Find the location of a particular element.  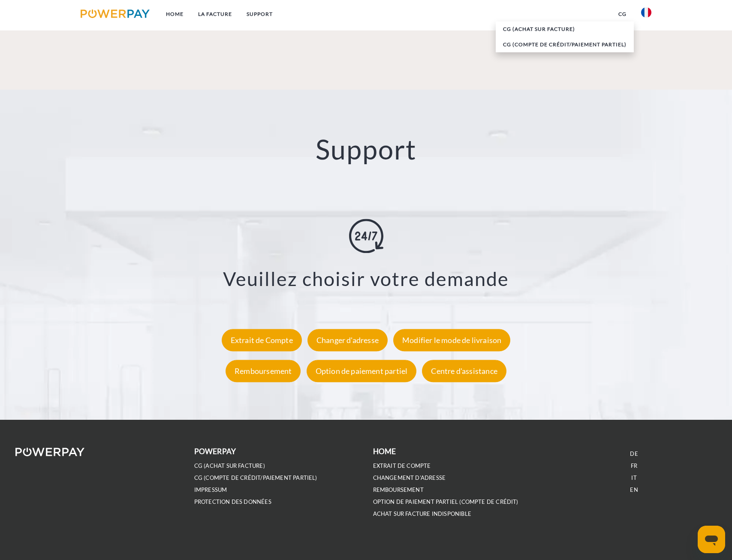

img: online-shopping.svg is located at coordinates (366, 235).